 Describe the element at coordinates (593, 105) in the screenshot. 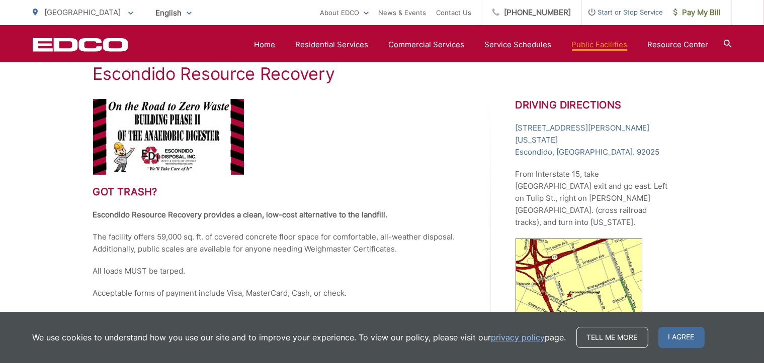

I see `h2: Driving Directions` at that location.